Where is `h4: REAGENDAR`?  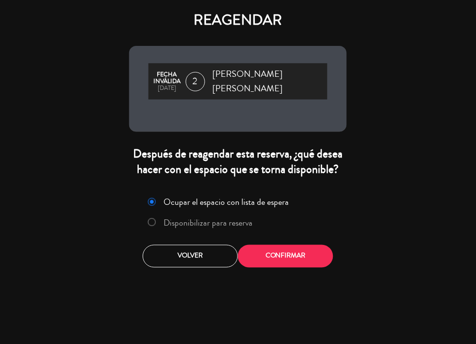
h4: REAGENDAR is located at coordinates (238, 20).